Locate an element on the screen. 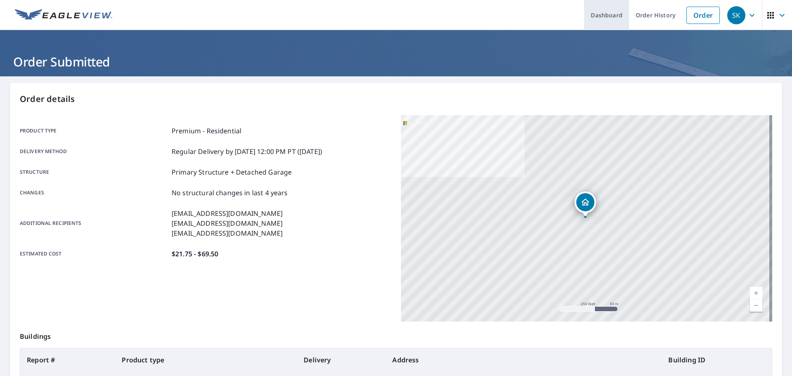  p: Structure is located at coordinates (94, 172).